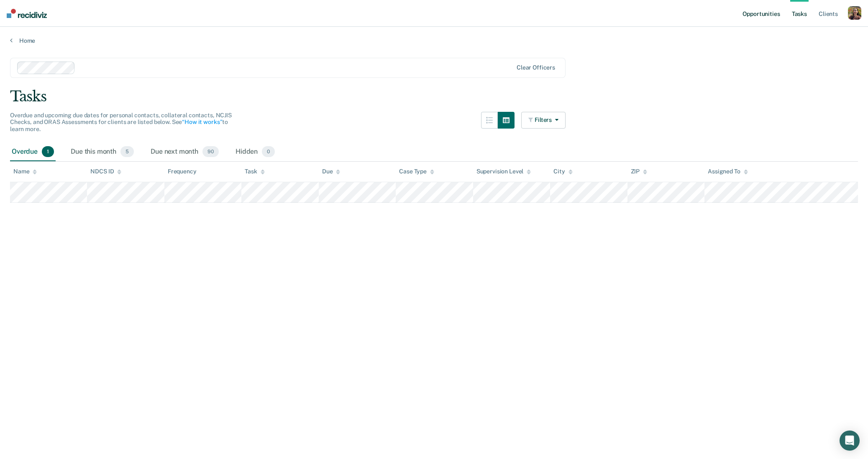 The width and height of the screenshot is (868, 459). Describe the element at coordinates (185, 152) in the screenshot. I see `div: Due next month90` at that location.